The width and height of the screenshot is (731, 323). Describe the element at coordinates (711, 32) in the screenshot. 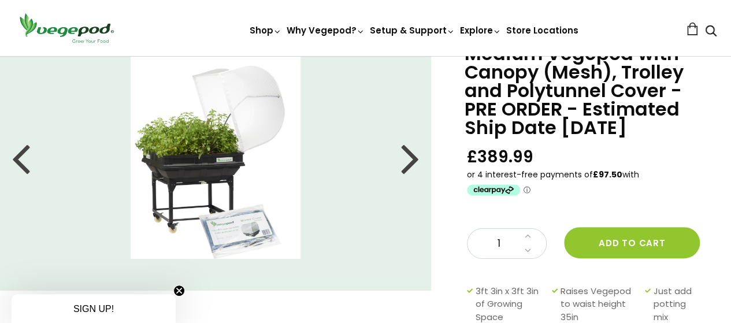

I see `a: Search` at that location.